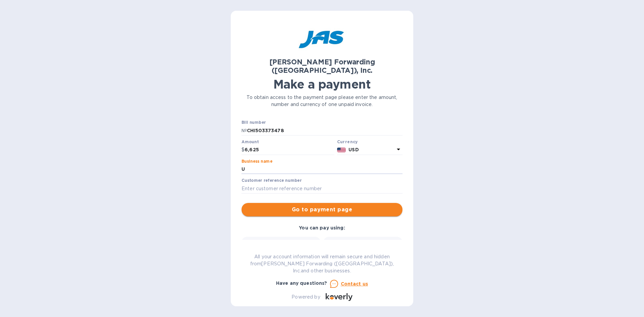 The width and height of the screenshot is (644, 317). What do you see at coordinates (348, 141) in the screenshot?
I see `b: Currency` at bounding box center [348, 141].